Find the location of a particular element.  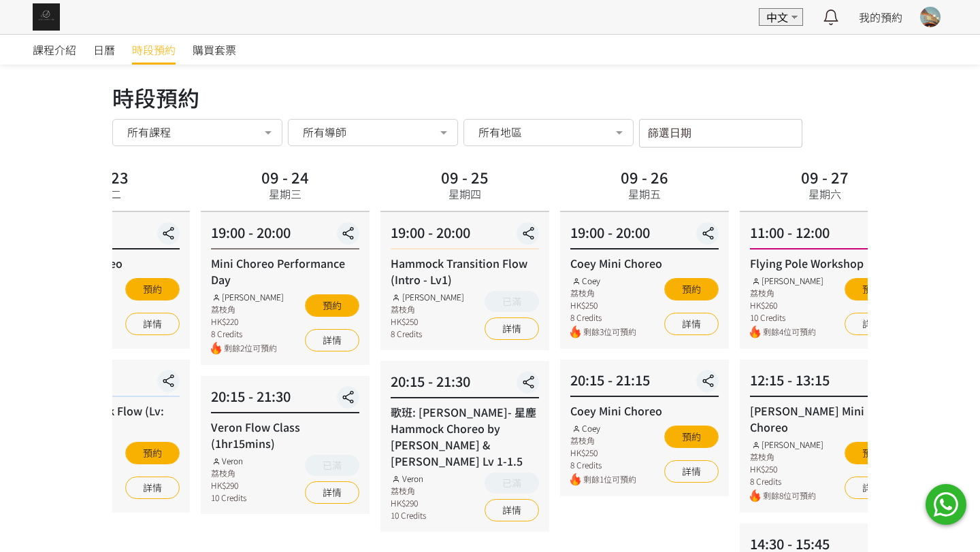

input: 篩選日期 is located at coordinates (720, 133).